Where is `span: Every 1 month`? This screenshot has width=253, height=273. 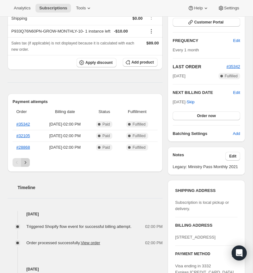 span: Every 1 month is located at coordinates (186, 50).